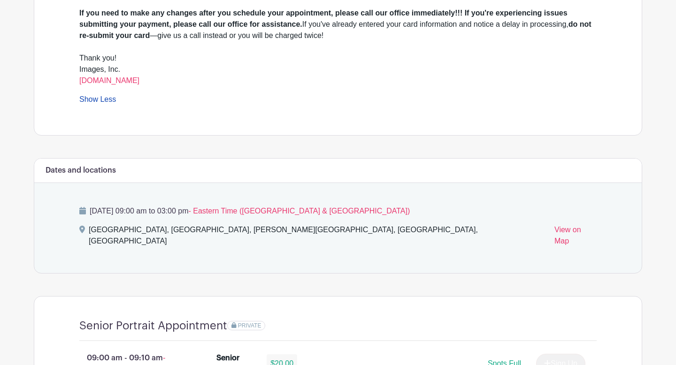 The image size is (676, 365). Describe the element at coordinates (335, 30) in the screenshot. I see `strong: do not re-submit your card` at that location.